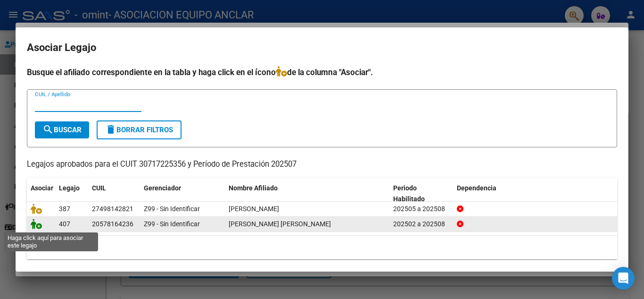 Image resolution: width=644 pixels, height=299 pixels. What do you see at coordinates (113, 209) in the screenshot?
I see `div: 27498142821` at bounding box center [113, 209].